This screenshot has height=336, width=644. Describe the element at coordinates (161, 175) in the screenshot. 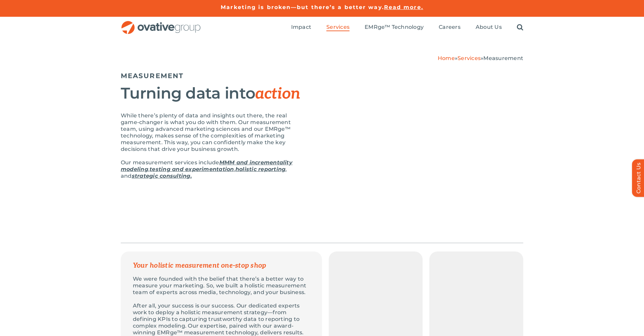

I see `a: strategic consulting.` at that location.